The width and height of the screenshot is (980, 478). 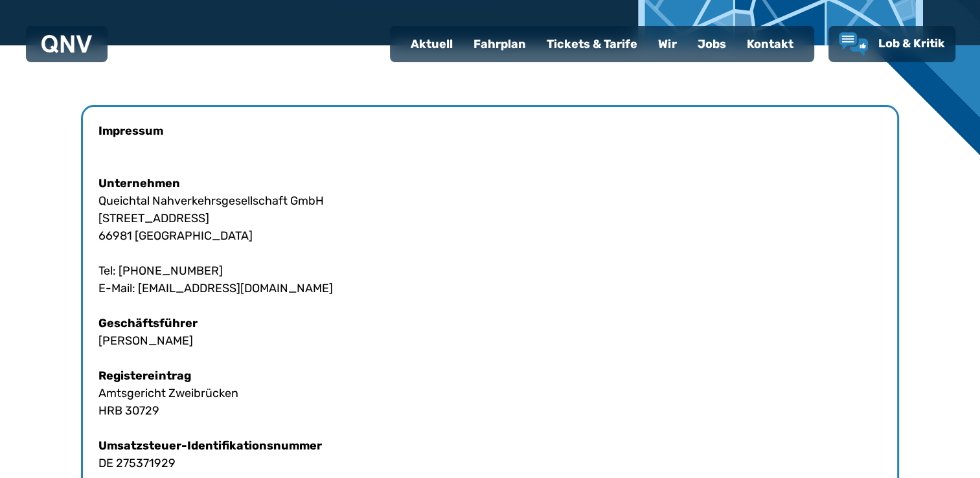 I want to click on h4: Umsatzsteuer-Identifikationsnummer, so click(x=490, y=446).